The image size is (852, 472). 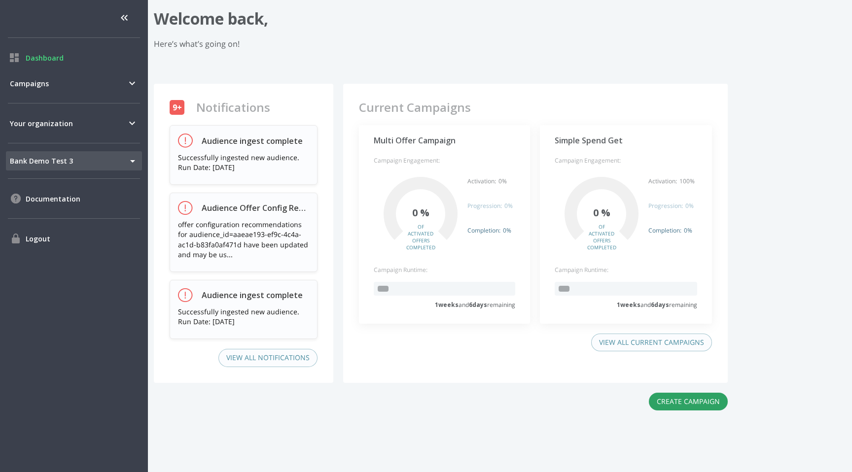 I want to click on h5: Audience Offer Config Recs Updated, so click(x=255, y=208).